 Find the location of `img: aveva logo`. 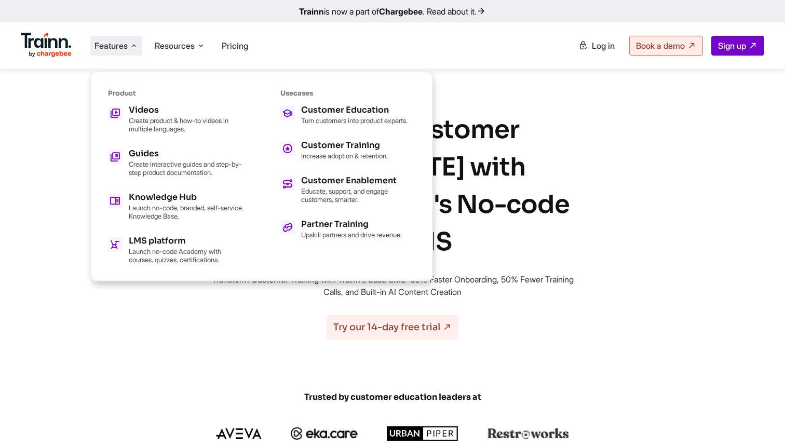

img: aveva logo is located at coordinates (239, 434).